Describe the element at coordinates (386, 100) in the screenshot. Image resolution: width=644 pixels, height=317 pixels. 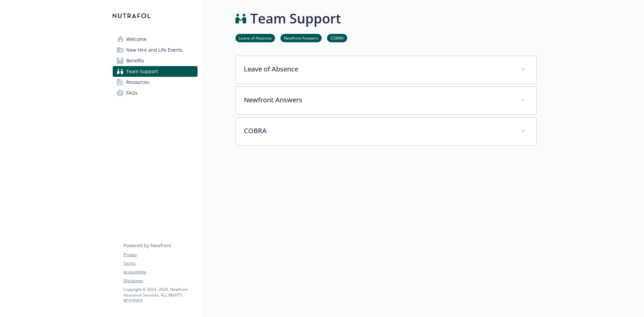
I see `div: Newfront Answers` at that location.